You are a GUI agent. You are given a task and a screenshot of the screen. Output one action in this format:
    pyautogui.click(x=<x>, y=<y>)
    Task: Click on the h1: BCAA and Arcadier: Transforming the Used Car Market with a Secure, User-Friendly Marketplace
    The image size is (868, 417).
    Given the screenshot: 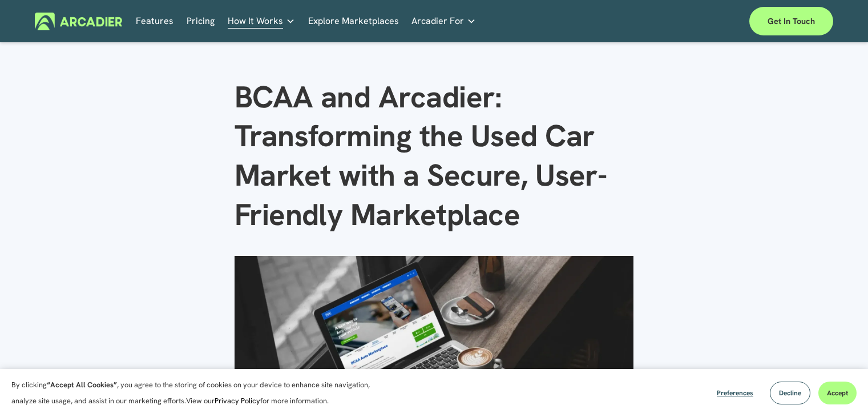 What is the action you would take?
    pyautogui.click(x=434, y=156)
    